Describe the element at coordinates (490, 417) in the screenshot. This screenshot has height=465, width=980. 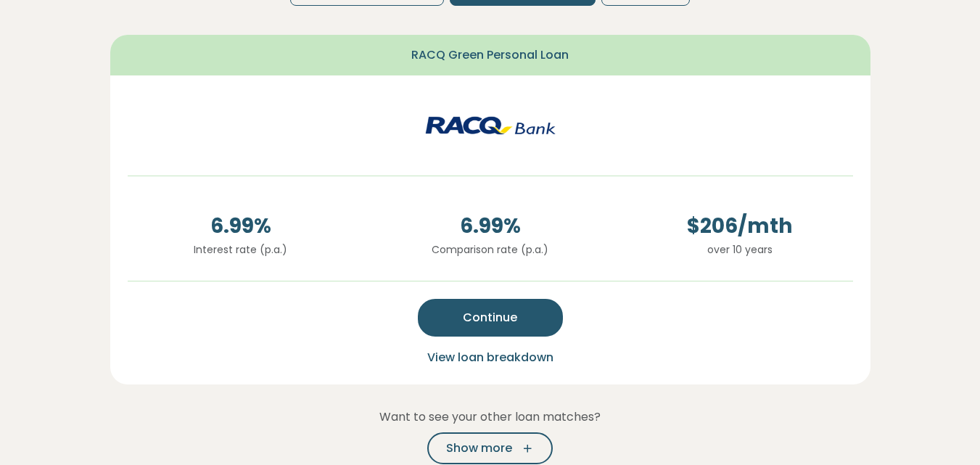
I see `p: Want to see your other loan matches?` at that location.